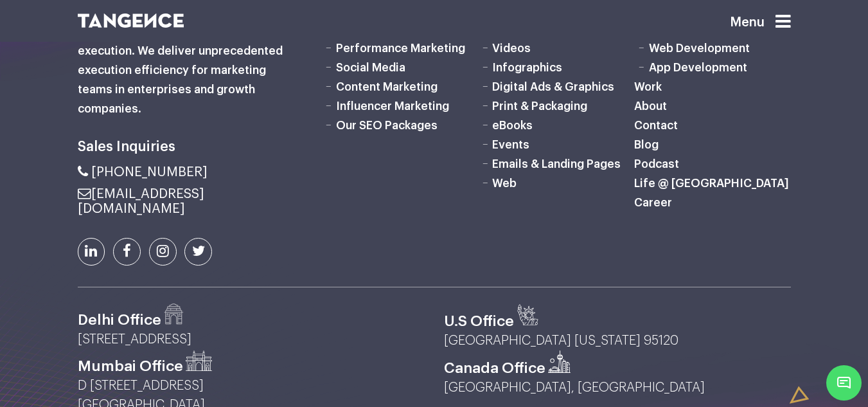  What do you see at coordinates (527, 67) in the screenshot?
I see `a: Infographics` at bounding box center [527, 67].